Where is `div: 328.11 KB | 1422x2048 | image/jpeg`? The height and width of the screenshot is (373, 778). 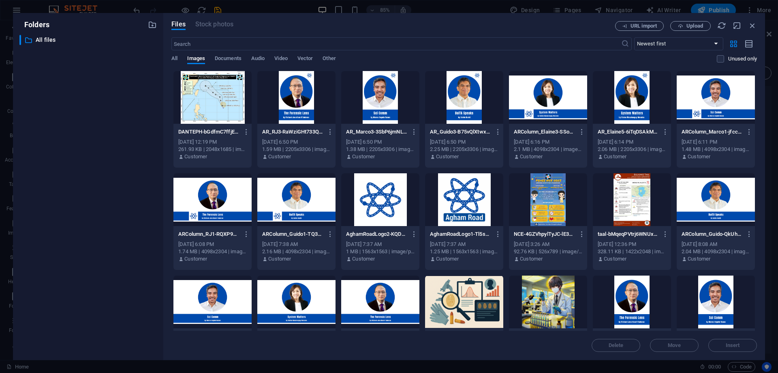 div: 328.11 KB | 1422x2048 | image/jpeg is located at coordinates (632, 251).